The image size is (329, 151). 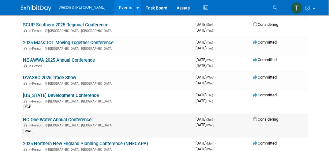 What do you see at coordinates (86, 143) in the screenshot?
I see `a: 2025 Northern New England Planning Conference (NNECAPA)` at bounding box center [86, 143].